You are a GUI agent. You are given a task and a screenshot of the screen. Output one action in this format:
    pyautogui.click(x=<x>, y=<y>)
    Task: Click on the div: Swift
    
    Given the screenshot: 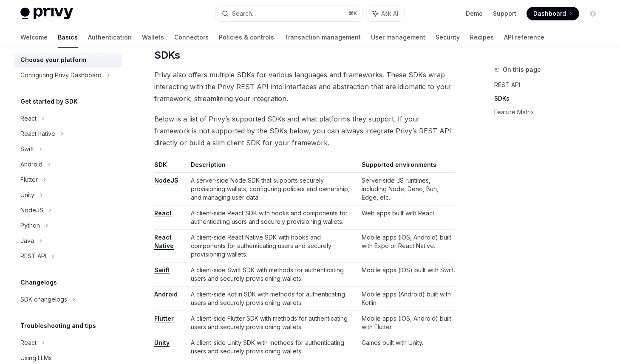 What is the action you would take?
    pyautogui.click(x=27, y=149)
    